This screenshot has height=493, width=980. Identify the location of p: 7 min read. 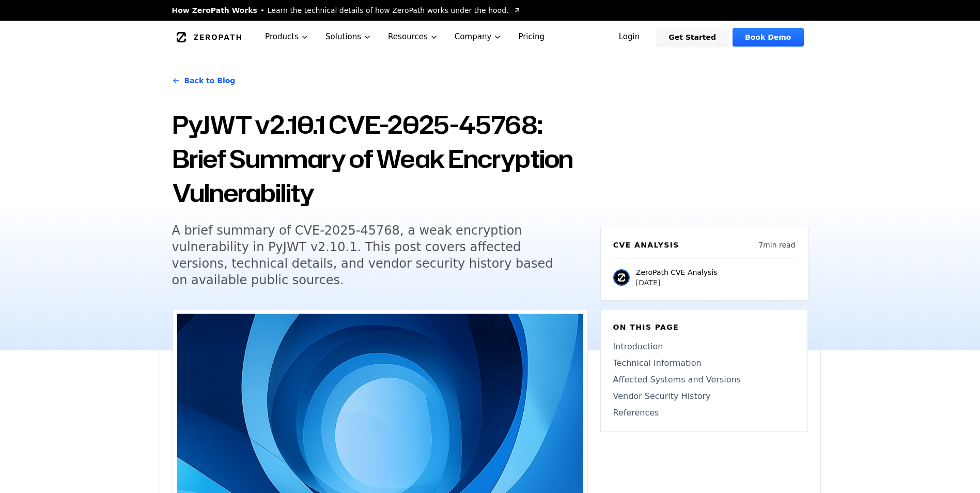
(777, 245).